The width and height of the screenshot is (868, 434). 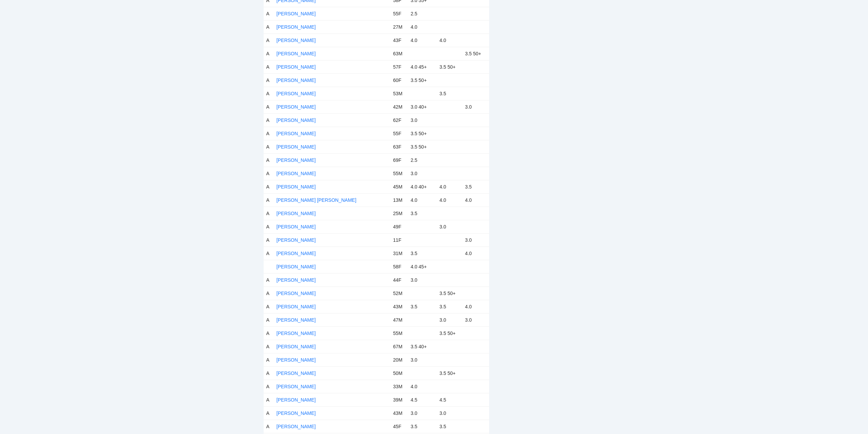 What do you see at coordinates (399, 253) in the screenshot?
I see `td: 31M` at bounding box center [399, 253].